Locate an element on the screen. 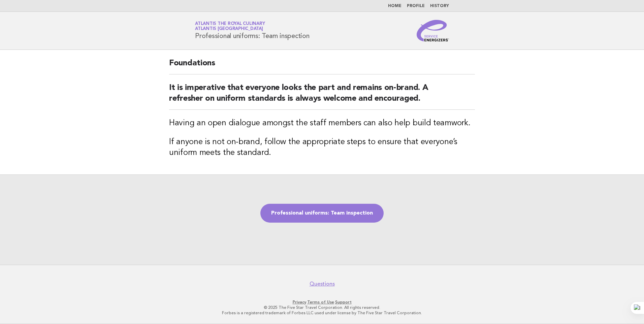 This screenshot has height=324, width=644. h3: Having an open dialogue amongst the staff members can also help build teamwork. is located at coordinates (322, 123).